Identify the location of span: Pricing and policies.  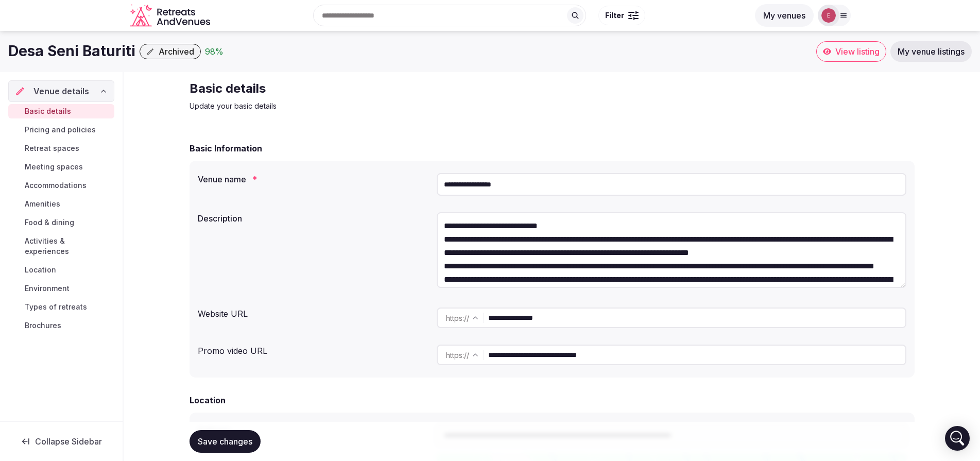
(60, 130).